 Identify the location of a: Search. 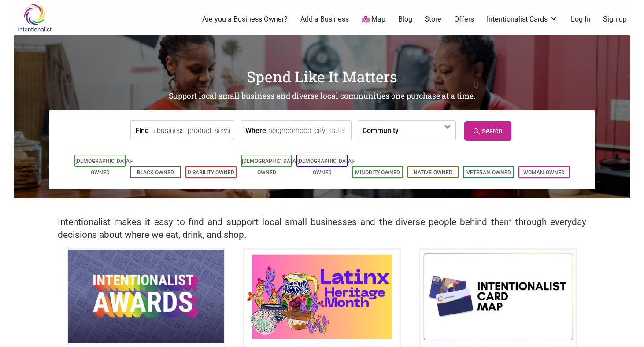
(488, 131).